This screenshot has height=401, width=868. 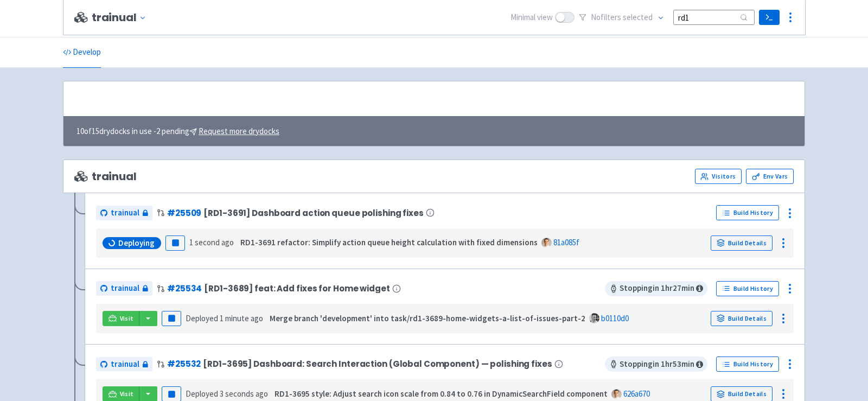 What do you see at coordinates (242, 318) in the screenshot?
I see `time: 1 minute ago` at bounding box center [242, 318].